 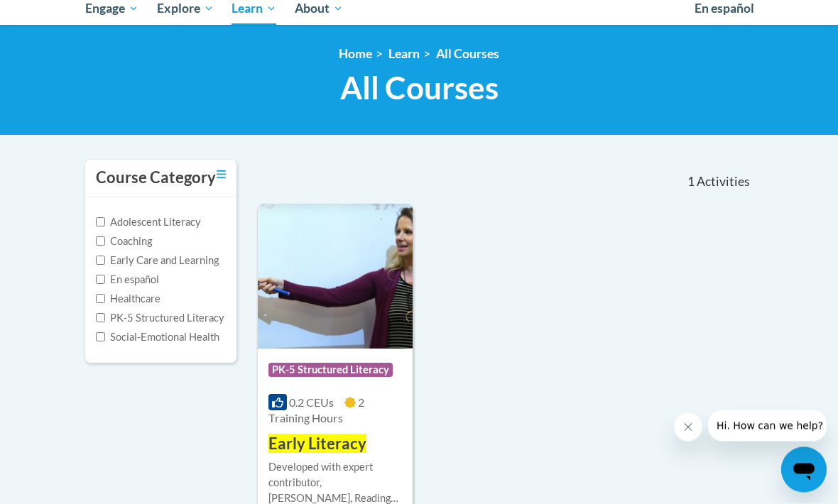 What do you see at coordinates (112, 9) in the screenshot?
I see `span: Engage` at bounding box center [112, 9].